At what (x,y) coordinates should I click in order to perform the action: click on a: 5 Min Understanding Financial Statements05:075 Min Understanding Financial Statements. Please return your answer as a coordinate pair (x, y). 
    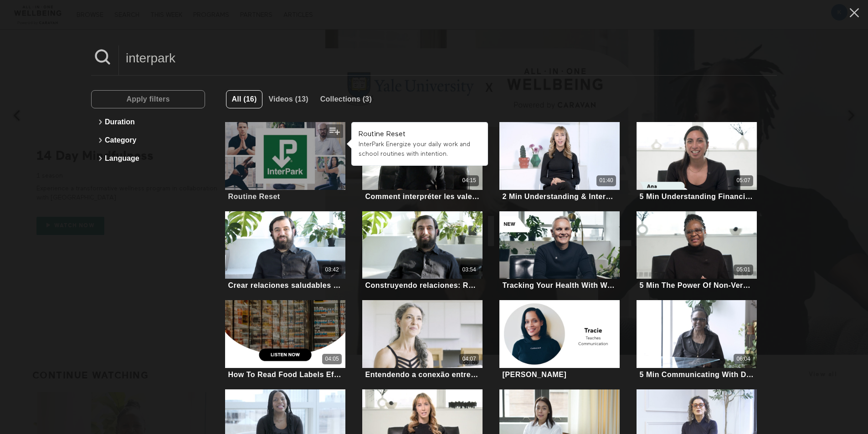
    Looking at the image, I should click on (697, 162).